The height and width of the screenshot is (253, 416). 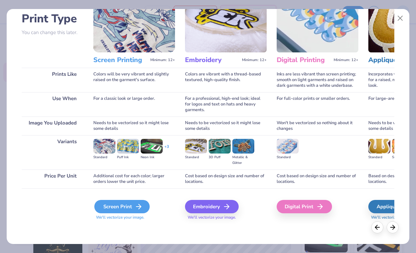 I want to click on div: Prints Like, so click(x=52, y=80).